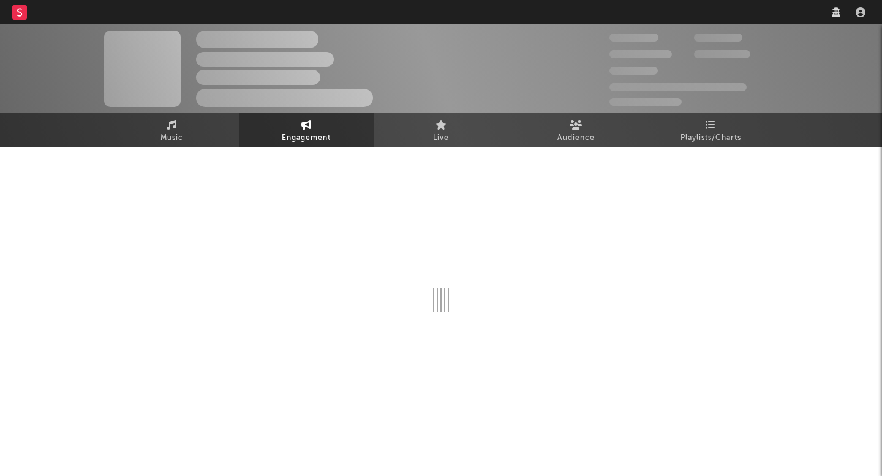  What do you see at coordinates (710, 130) in the screenshot?
I see `a: Playlists/Charts` at bounding box center [710, 130].